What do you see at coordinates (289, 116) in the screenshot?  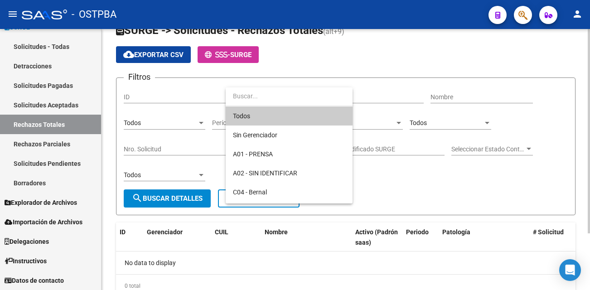 I see `span: Todos` at bounding box center [289, 116].